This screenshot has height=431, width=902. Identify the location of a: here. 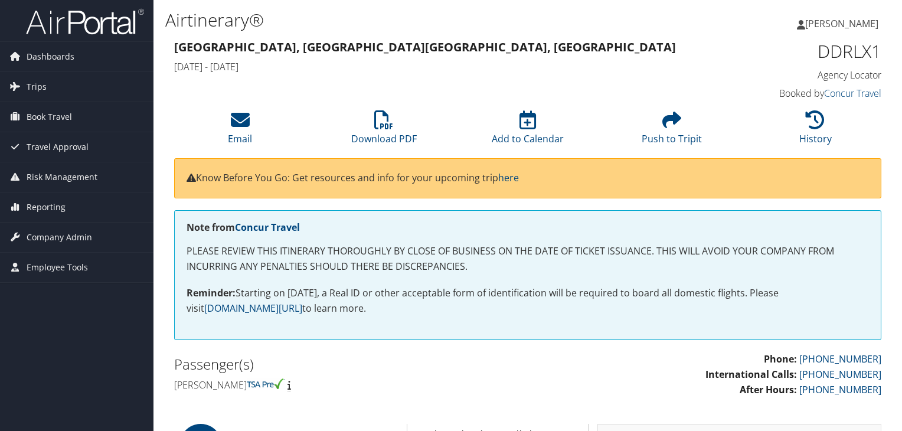
(508, 178).